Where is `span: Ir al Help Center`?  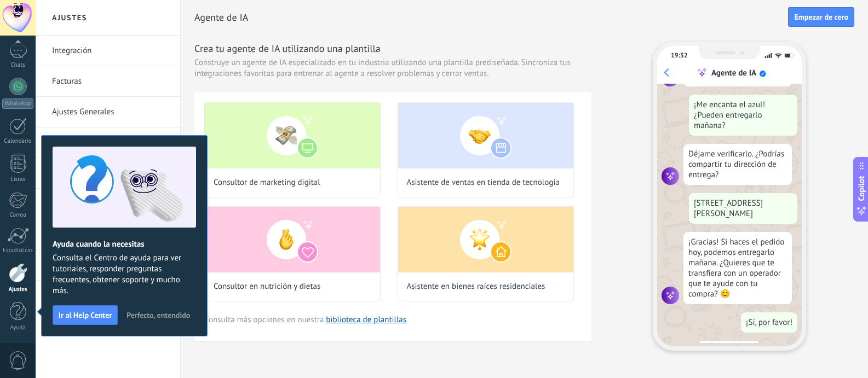
span: Ir al Help Center is located at coordinates (85, 315).